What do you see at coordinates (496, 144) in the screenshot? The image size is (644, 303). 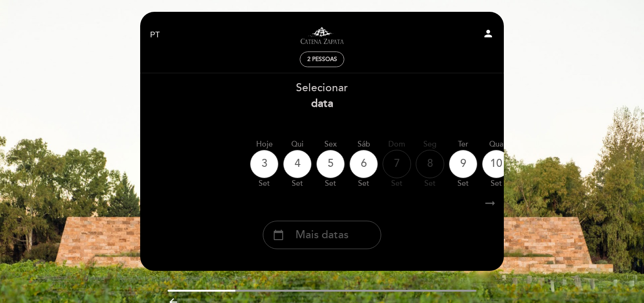 I see `div: Qua` at bounding box center [496, 144].